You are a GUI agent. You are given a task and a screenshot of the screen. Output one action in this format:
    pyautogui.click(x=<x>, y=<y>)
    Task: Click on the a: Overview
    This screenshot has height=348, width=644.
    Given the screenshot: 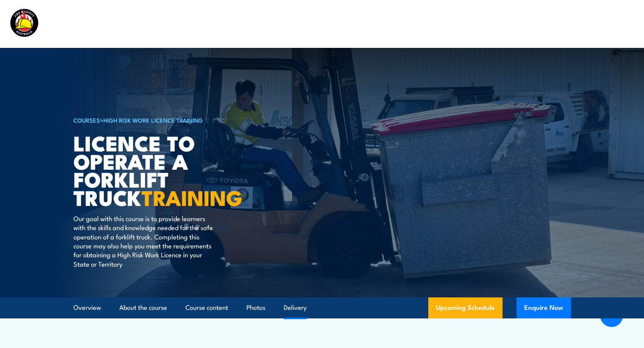 What is the action you would take?
    pyautogui.click(x=87, y=307)
    